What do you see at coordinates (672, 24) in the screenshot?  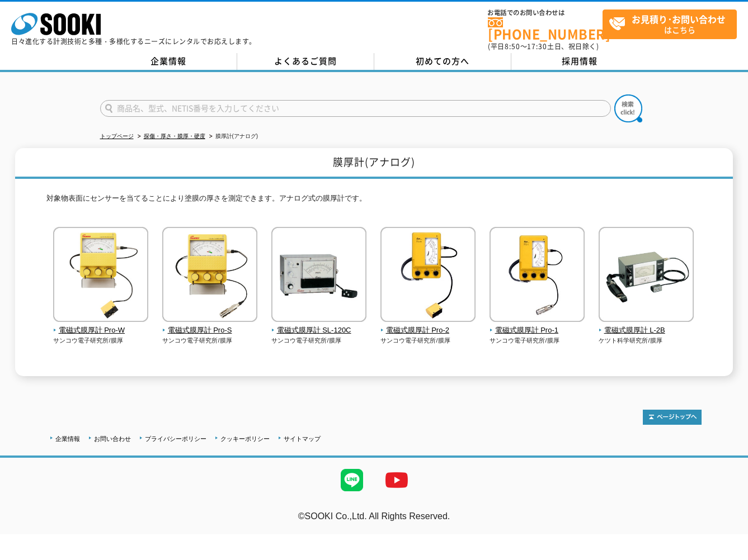 I see `span: はこちら` at bounding box center [672, 24].